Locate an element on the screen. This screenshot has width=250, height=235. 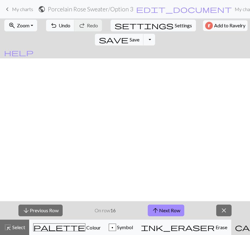
span: ink_eraser is located at coordinates (178, 227).